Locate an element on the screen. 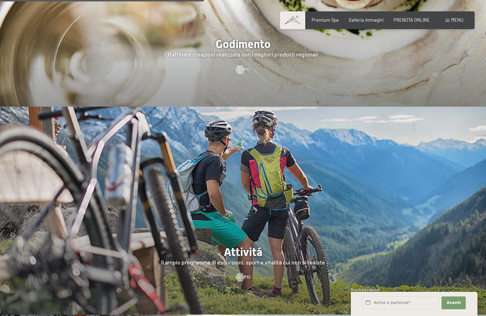 This screenshot has height=316, width=486. span: PRENOTA ONLINE is located at coordinates (412, 20).